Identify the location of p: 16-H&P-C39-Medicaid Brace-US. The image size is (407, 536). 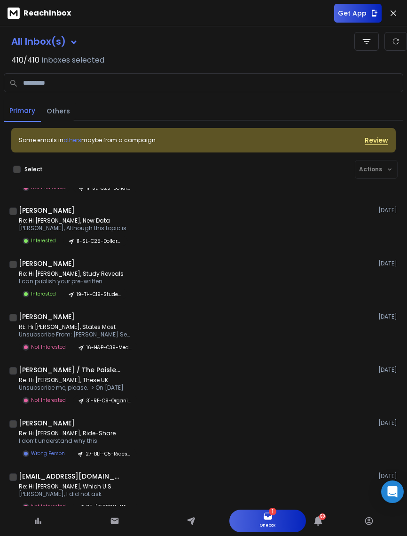
(109, 347).